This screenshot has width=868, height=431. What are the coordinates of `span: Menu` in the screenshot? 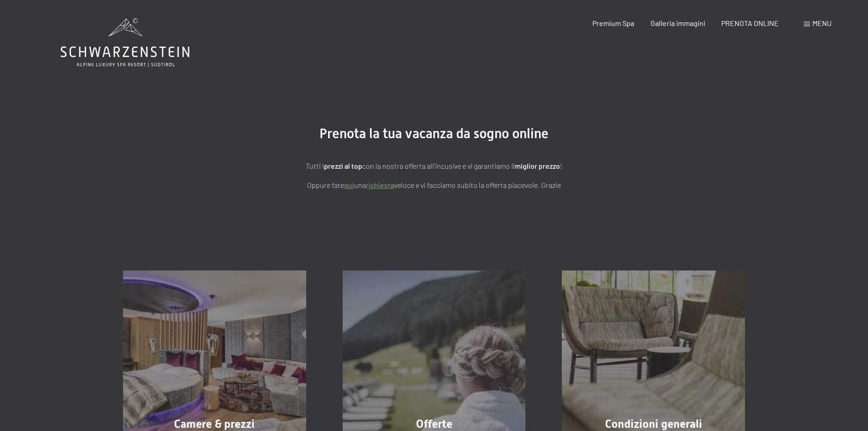 It's located at (822, 23).